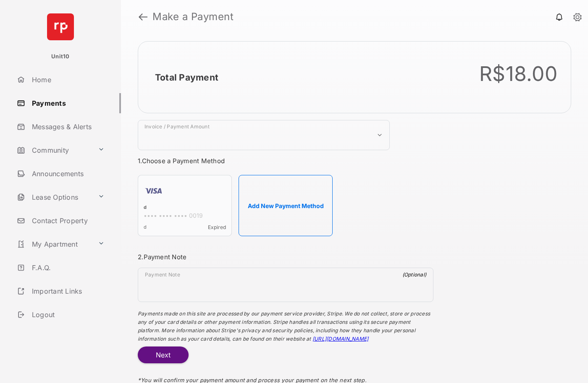  I want to click on div: d, so click(185, 208).